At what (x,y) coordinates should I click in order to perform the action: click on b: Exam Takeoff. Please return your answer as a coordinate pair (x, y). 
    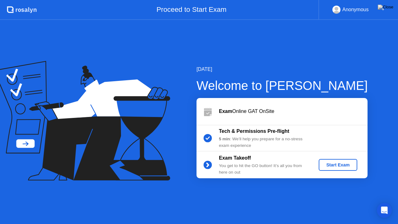
    Looking at the image, I should click on (235, 158).